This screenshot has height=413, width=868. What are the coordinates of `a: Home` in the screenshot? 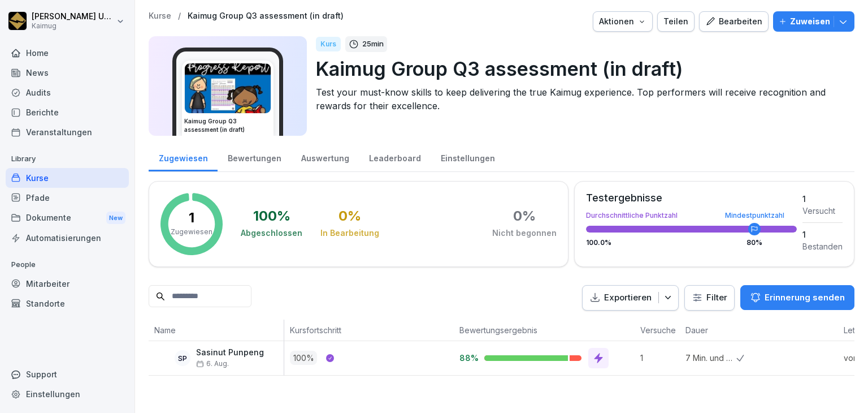 It's located at (67, 53).